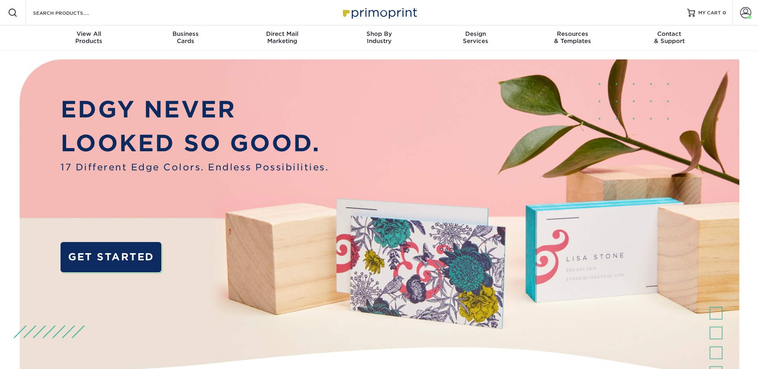 This screenshot has width=758, height=369. What do you see at coordinates (89, 38) in the screenshot?
I see `a: View AllProducts` at bounding box center [89, 38].